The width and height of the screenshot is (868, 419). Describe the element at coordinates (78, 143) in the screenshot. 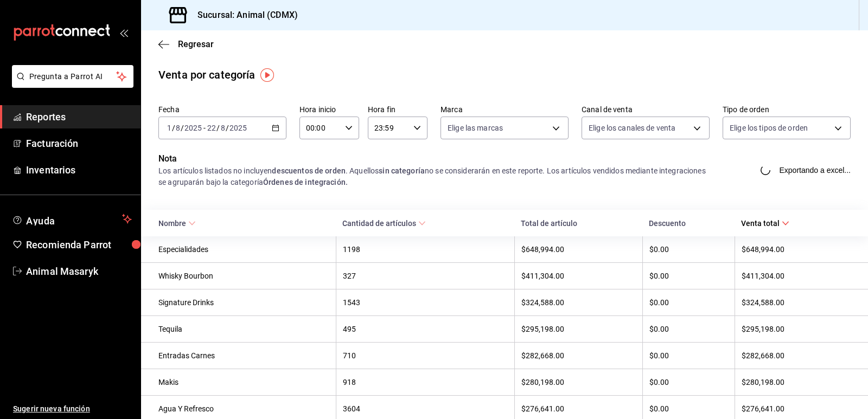

I see `span: Facturación` at that location.